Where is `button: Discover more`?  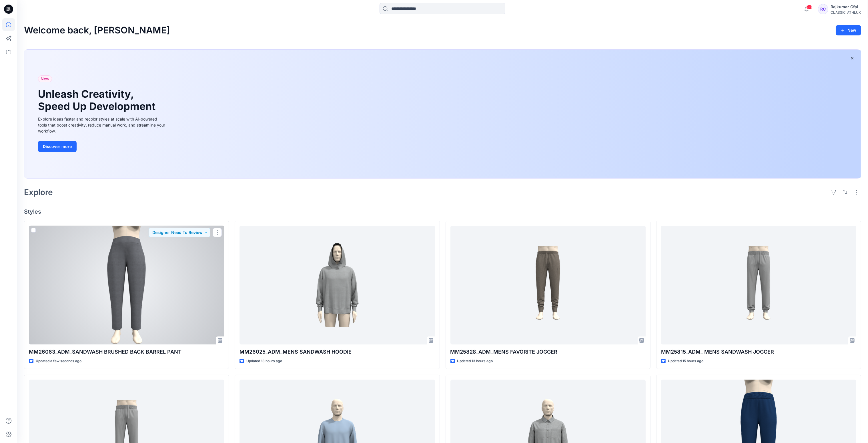
button: Discover more is located at coordinates (57, 146).